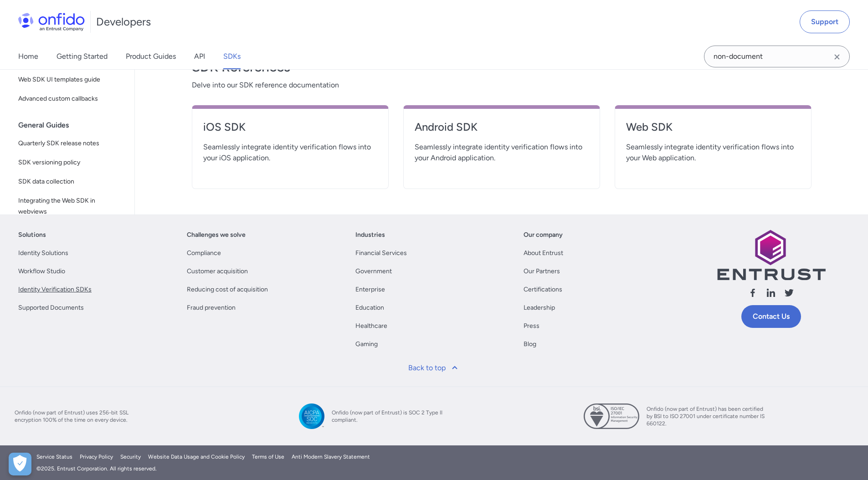 This screenshot has width=868, height=480. Describe the element at coordinates (216, 235) in the screenshot. I see `a: Challenges we solve` at that location.